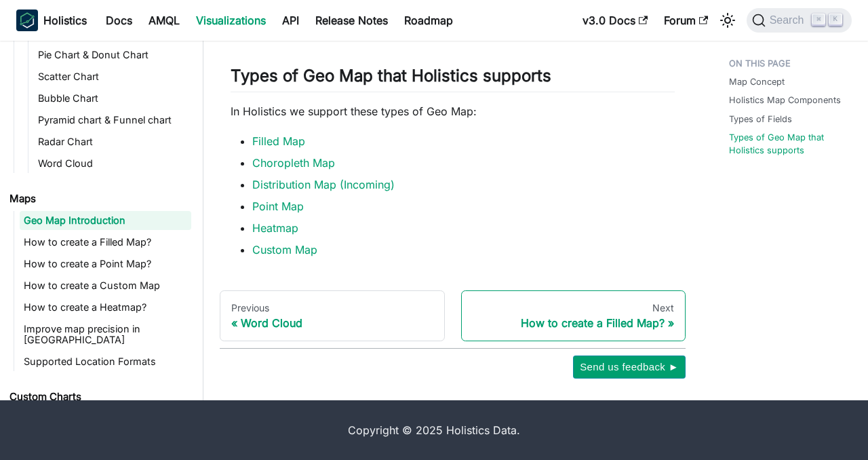  I want to click on div: Word Cloud, so click(333, 323).